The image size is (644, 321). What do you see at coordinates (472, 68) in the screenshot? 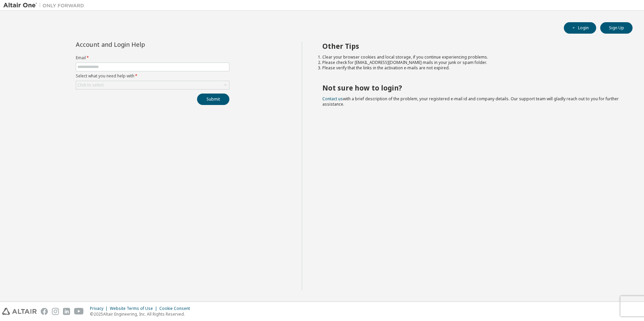
I see `li: Please verify that the links in the activation e-mails are not expired.` at bounding box center [472, 68].